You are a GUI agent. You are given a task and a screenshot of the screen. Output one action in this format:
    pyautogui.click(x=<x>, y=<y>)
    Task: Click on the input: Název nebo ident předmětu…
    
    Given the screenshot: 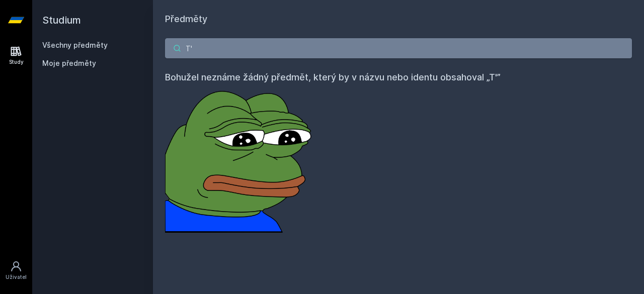 What is the action you would take?
    pyautogui.click(x=399, y=48)
    